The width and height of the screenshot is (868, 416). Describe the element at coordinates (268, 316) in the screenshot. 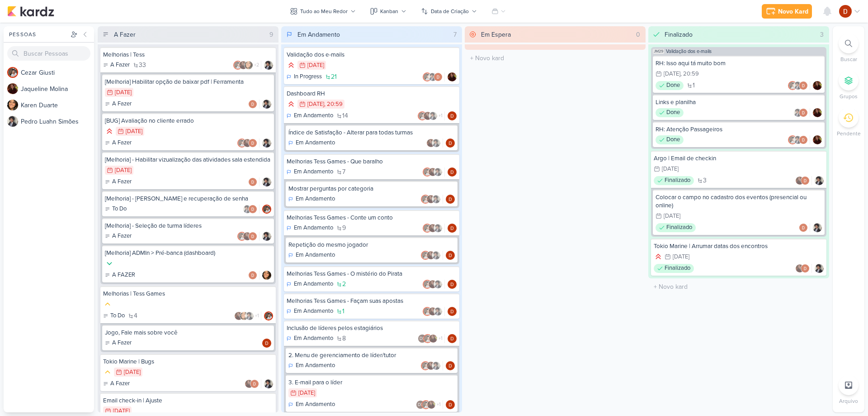

I see `div: Responsável: Cezar Giusti` at that location.